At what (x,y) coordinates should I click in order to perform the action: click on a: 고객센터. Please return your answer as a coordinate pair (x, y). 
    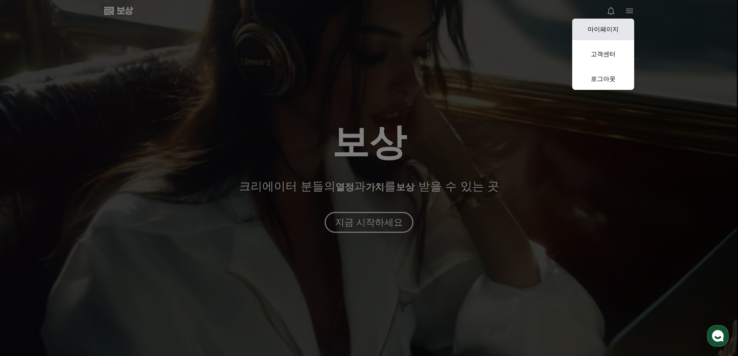
    Looking at the image, I should click on (604, 54).